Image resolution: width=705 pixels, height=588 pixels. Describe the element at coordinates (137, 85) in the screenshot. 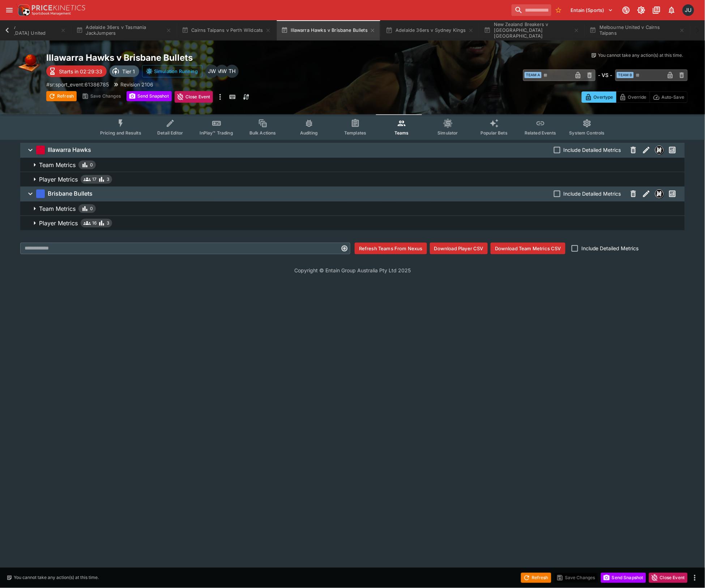

I see `p: Revision 2106` at that location.